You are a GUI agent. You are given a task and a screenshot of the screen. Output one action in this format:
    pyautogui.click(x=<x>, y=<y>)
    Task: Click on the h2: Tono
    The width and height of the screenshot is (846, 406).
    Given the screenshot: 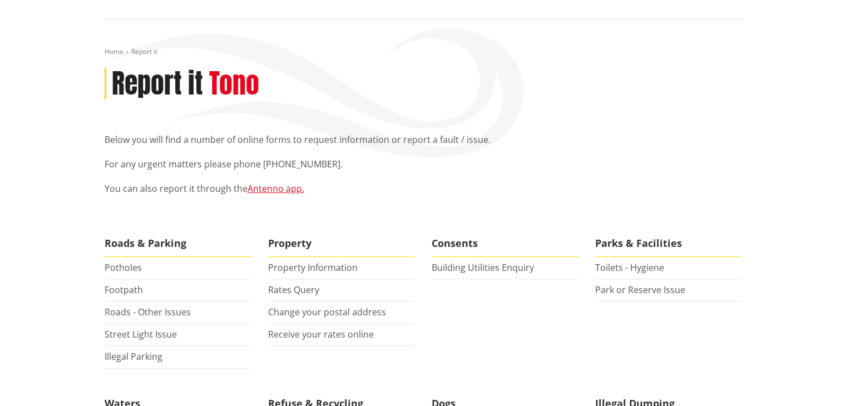 What is the action you would take?
    pyautogui.click(x=234, y=84)
    